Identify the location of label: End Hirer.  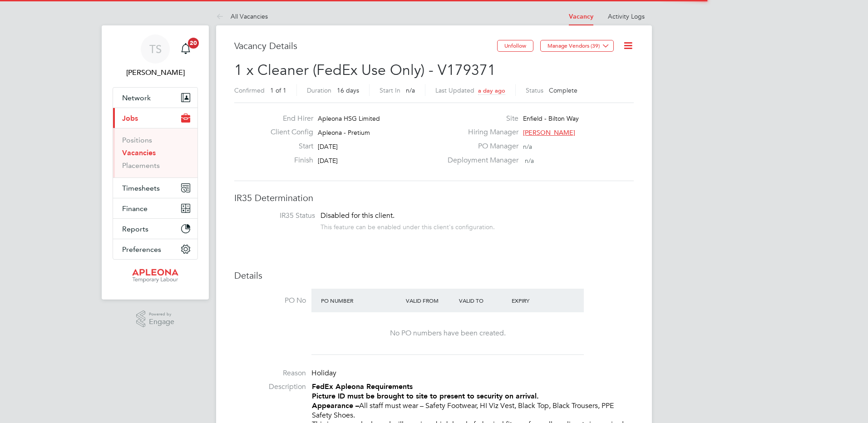
(288, 118).